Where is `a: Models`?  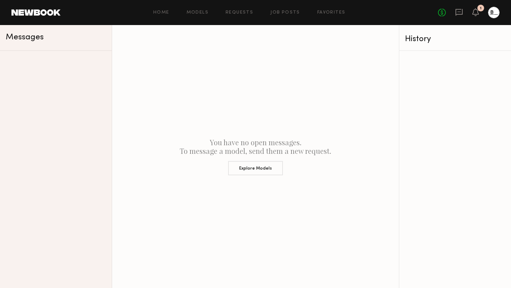 a: Models is located at coordinates (197, 13).